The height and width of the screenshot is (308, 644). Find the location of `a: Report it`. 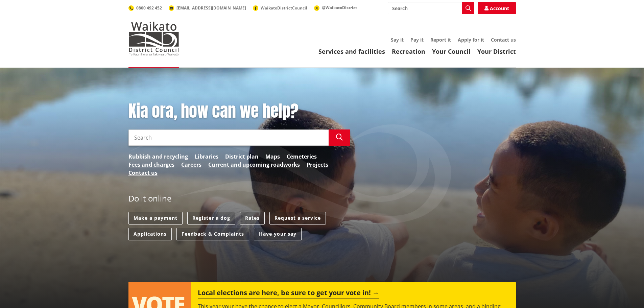

a: Report it is located at coordinates (440, 40).